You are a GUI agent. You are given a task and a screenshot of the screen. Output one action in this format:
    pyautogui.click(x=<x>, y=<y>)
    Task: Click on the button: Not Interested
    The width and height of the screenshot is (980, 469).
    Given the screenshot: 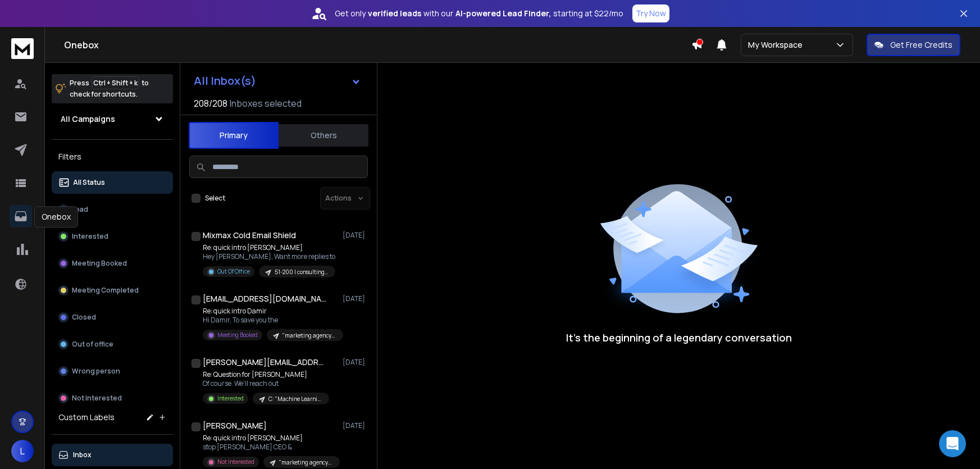 What is the action you would take?
    pyautogui.click(x=112, y=399)
    